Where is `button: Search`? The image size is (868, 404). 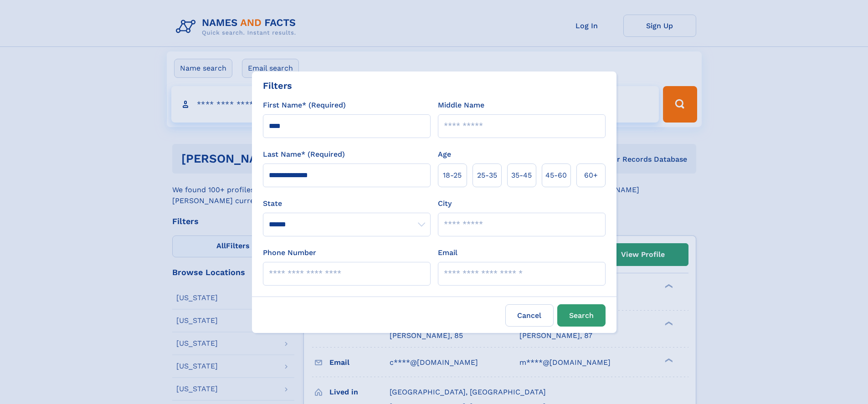
button: Search is located at coordinates (582, 315).